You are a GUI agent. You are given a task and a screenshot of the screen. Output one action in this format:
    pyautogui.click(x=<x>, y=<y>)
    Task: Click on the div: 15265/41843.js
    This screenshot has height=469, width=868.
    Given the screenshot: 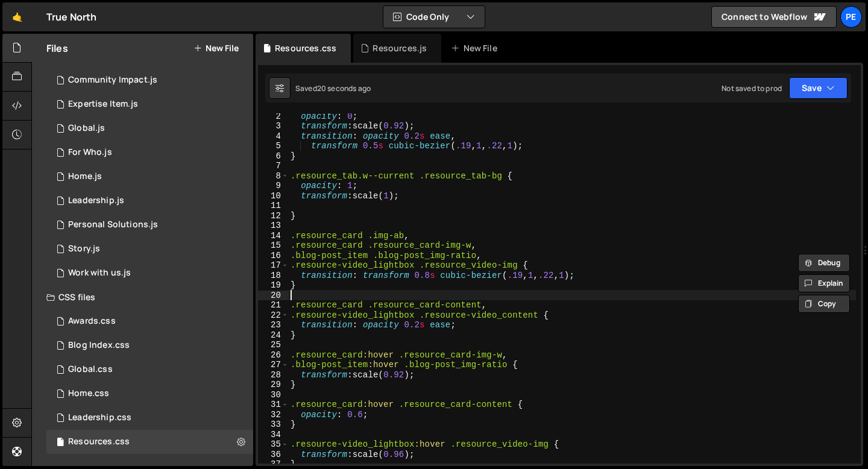 What is the action you would take?
    pyautogui.click(x=150, y=80)
    